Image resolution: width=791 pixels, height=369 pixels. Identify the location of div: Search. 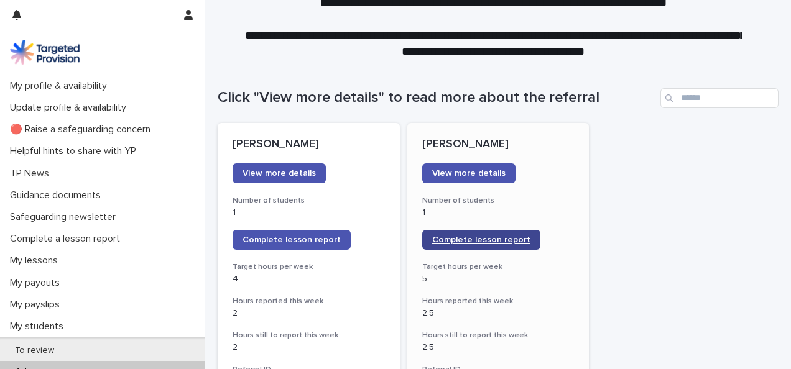
(719, 98).